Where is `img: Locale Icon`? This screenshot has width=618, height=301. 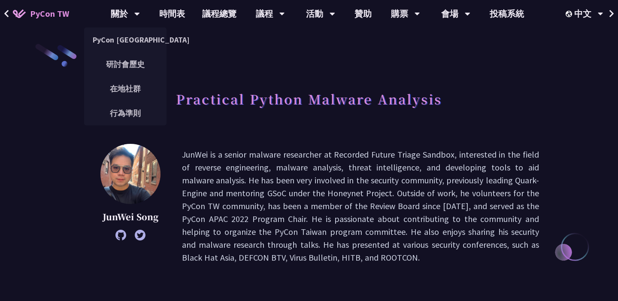 img: Locale Icon is located at coordinates (570, 14).